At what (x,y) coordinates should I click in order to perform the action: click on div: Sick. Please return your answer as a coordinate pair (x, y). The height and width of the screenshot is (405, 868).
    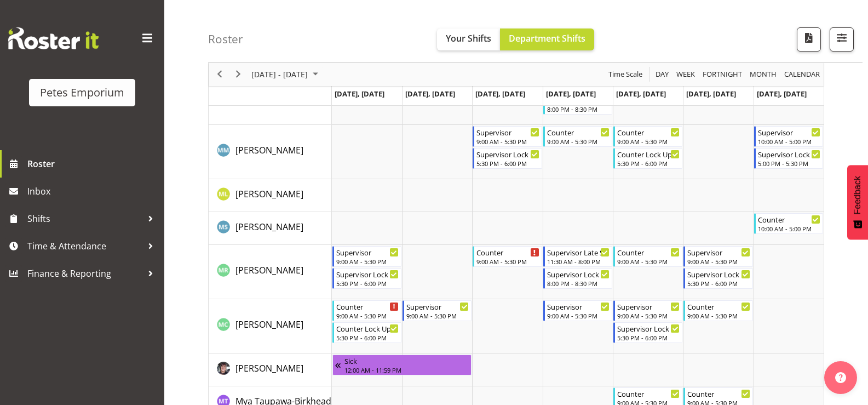
    Looking at the image, I should click on (406, 360).